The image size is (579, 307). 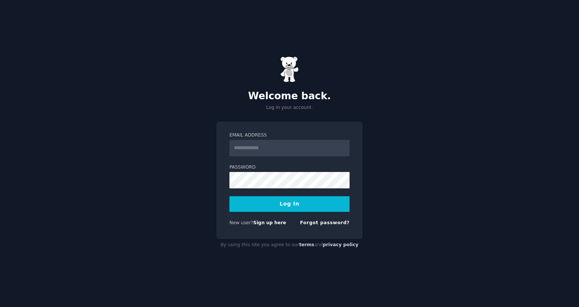 What do you see at coordinates (289, 245) in the screenshot?
I see `div: By using this site you agree to our and` at bounding box center [289, 245].